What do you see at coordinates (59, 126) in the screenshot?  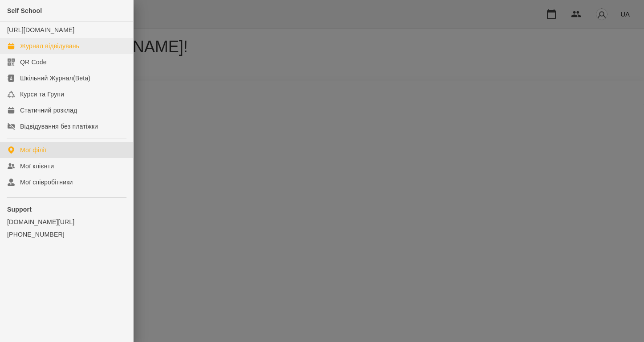 I see `div: Відвідування без платіжки` at bounding box center [59, 126].